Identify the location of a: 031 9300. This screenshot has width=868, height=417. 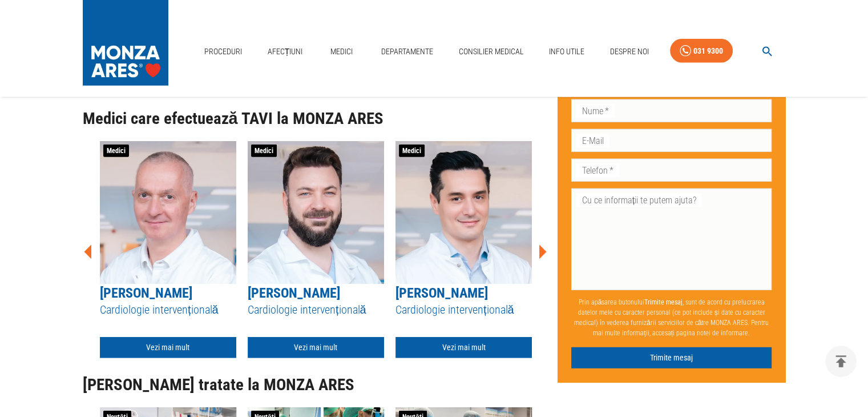
(701, 51).